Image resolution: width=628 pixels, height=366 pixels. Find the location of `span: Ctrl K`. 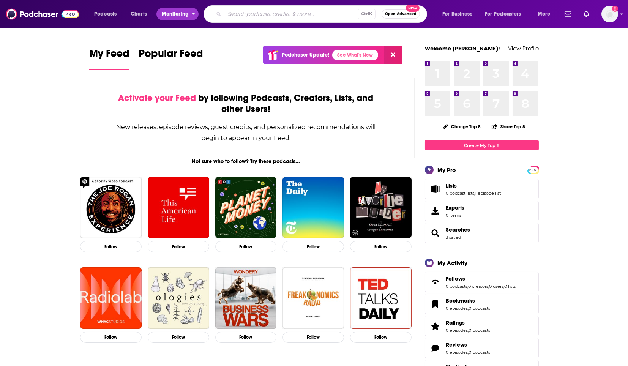

span: Ctrl K is located at coordinates (366, 14).